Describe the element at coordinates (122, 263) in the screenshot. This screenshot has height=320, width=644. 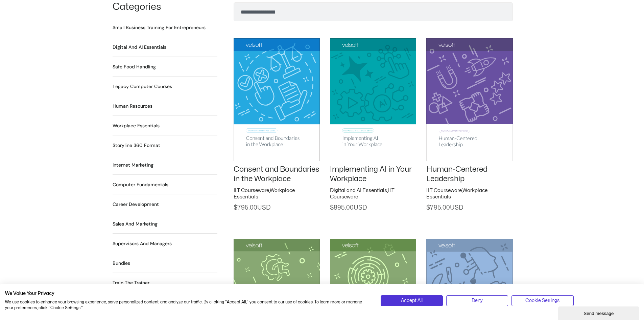
I see `h2: Bundles` at that location.